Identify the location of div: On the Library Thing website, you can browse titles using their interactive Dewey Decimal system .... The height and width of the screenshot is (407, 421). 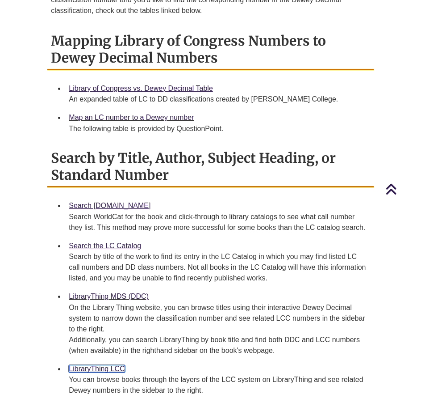
(218, 329).